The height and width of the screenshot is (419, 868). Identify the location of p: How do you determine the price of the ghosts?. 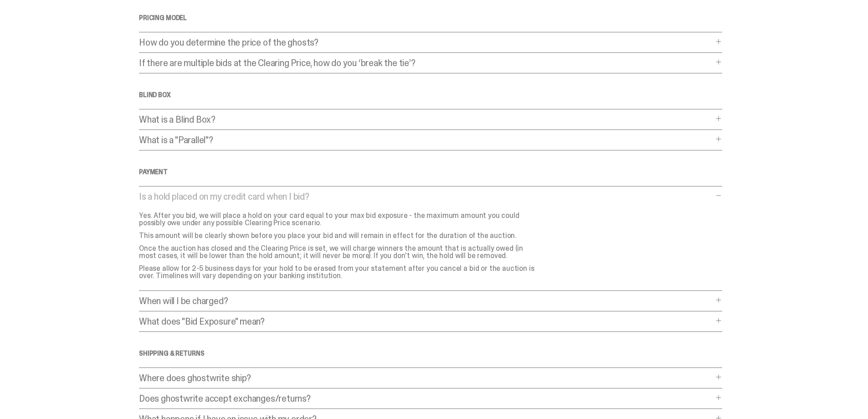
(426, 43).